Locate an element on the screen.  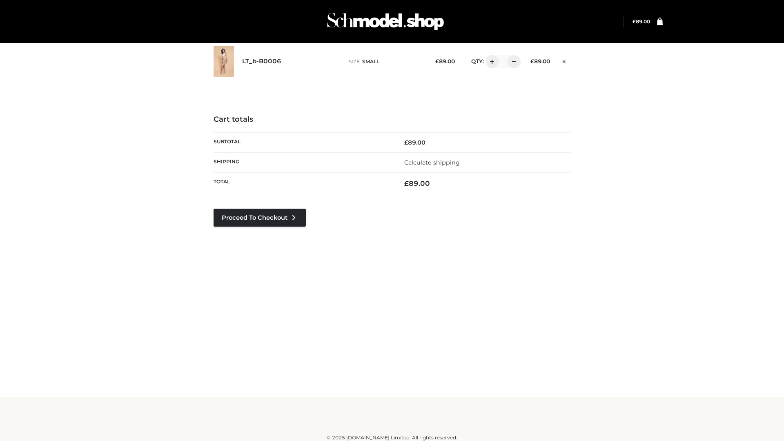
img: Schmodel Admin 964 is located at coordinates (385, 21).